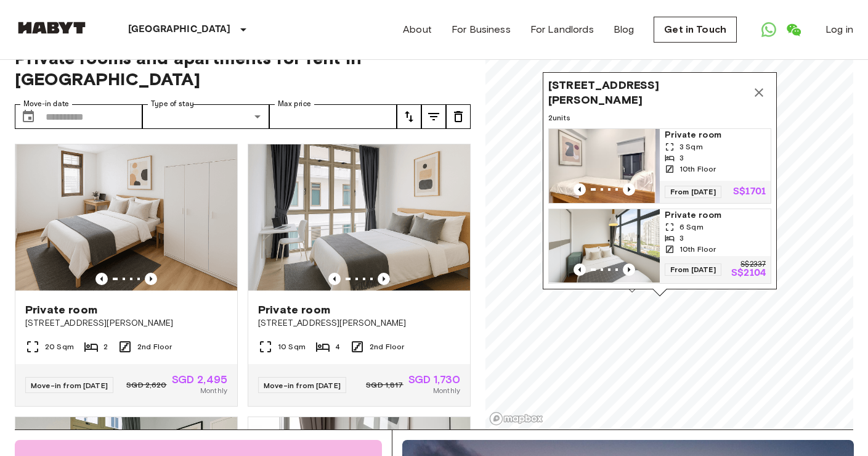 The image size is (868, 456). Describe the element at coordinates (338, 346) in the screenshot. I see `span: 4` at that location.